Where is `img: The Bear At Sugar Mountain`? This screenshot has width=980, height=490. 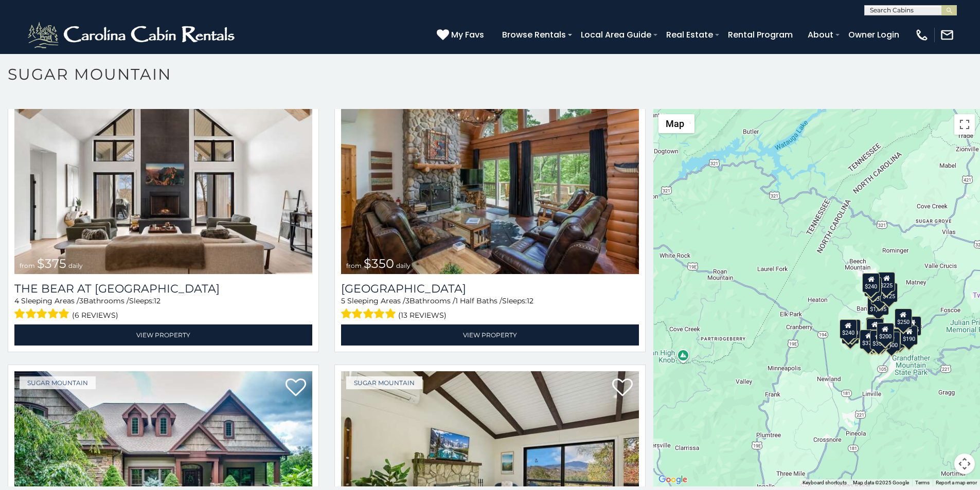
img: The Bear At Sugar Mountain is located at coordinates (163, 174).